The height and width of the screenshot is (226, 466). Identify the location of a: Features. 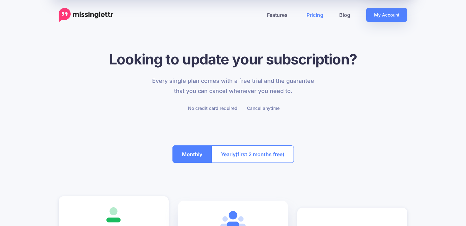
(279, 15).